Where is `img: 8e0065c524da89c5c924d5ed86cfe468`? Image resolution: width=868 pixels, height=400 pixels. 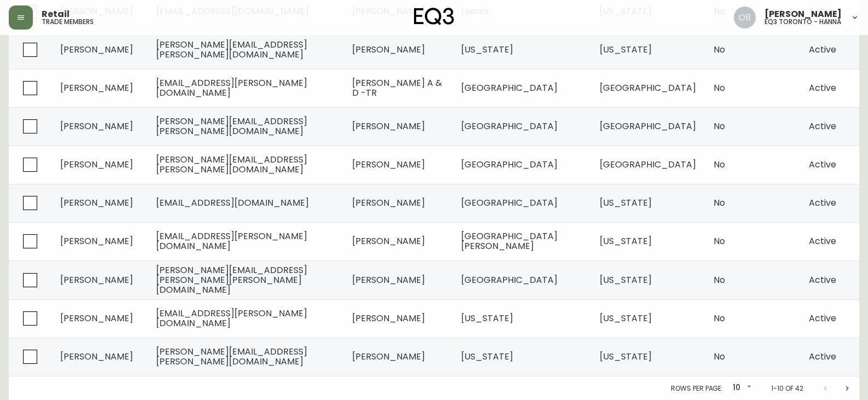 img: 8e0065c524da89c5c924d5ed86cfe468 is located at coordinates (745, 18).